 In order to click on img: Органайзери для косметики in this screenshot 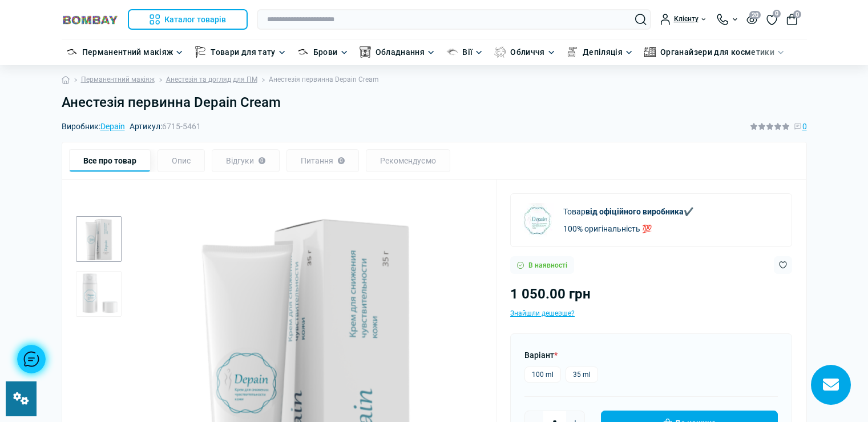, I will do `click(650, 52)`.